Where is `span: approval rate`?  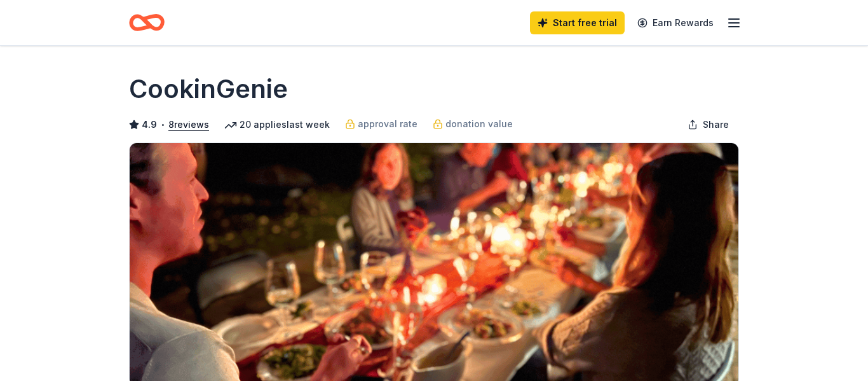 span: approval rate is located at coordinates (388, 124).